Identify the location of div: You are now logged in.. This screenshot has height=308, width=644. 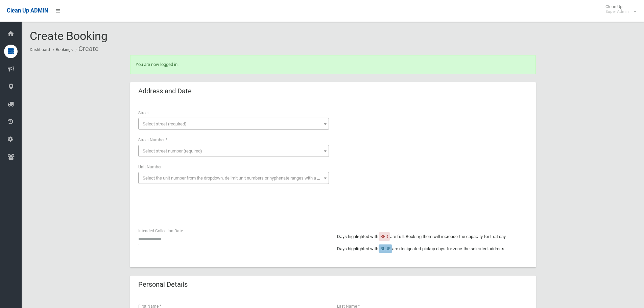
(333, 64).